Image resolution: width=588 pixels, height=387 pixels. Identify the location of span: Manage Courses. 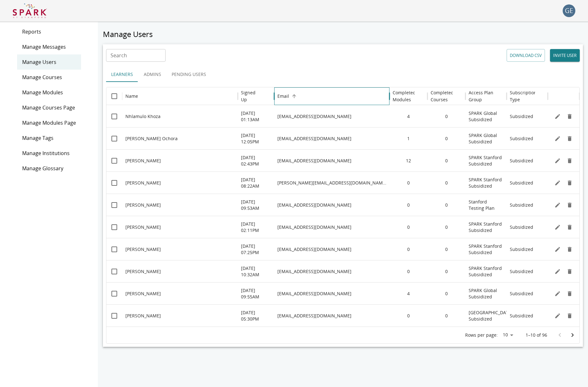
(49, 77).